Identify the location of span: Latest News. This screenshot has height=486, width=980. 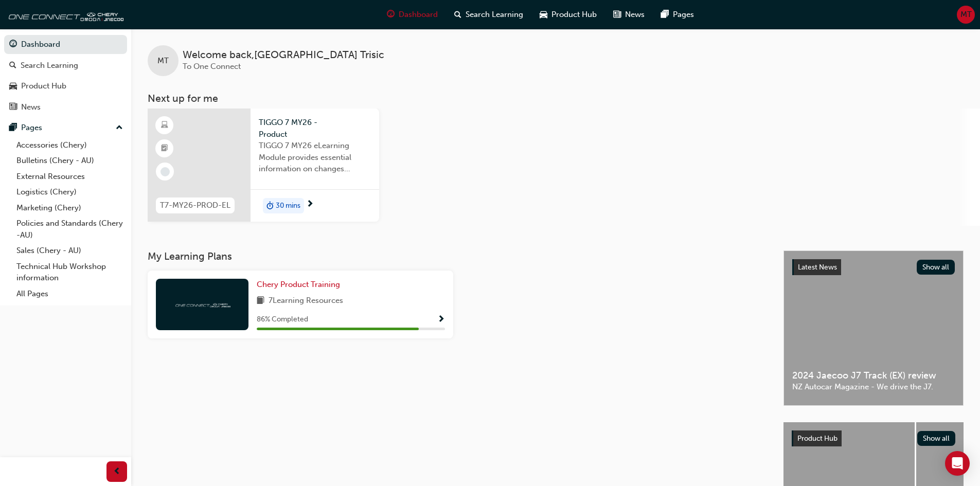
(817, 266).